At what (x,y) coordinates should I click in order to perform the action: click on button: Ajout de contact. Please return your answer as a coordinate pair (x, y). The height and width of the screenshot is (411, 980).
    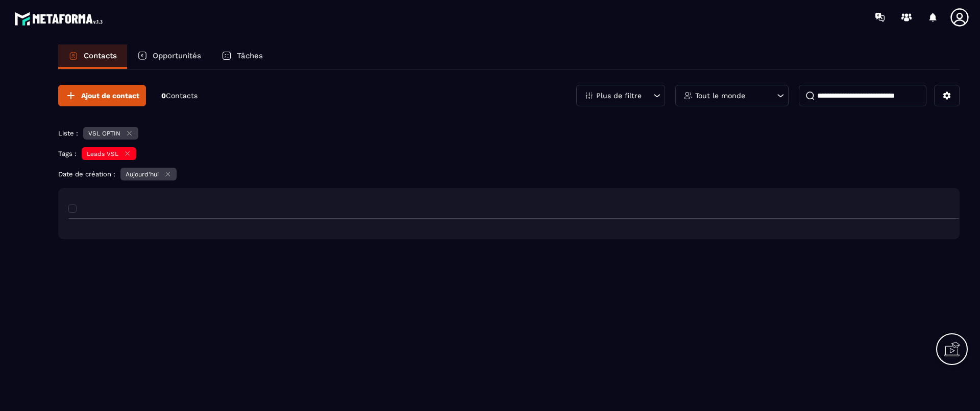
    Looking at the image, I should click on (102, 96).